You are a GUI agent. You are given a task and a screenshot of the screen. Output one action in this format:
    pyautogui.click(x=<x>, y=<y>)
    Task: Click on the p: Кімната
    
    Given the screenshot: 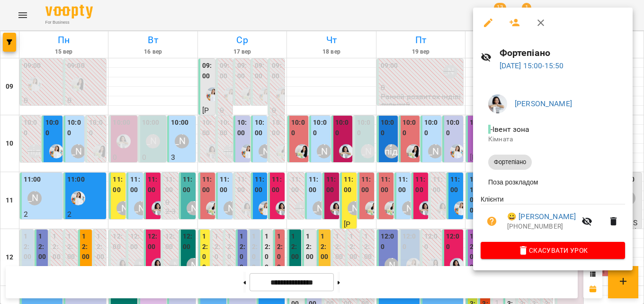 What is the action you would take?
    pyautogui.click(x=553, y=139)
    